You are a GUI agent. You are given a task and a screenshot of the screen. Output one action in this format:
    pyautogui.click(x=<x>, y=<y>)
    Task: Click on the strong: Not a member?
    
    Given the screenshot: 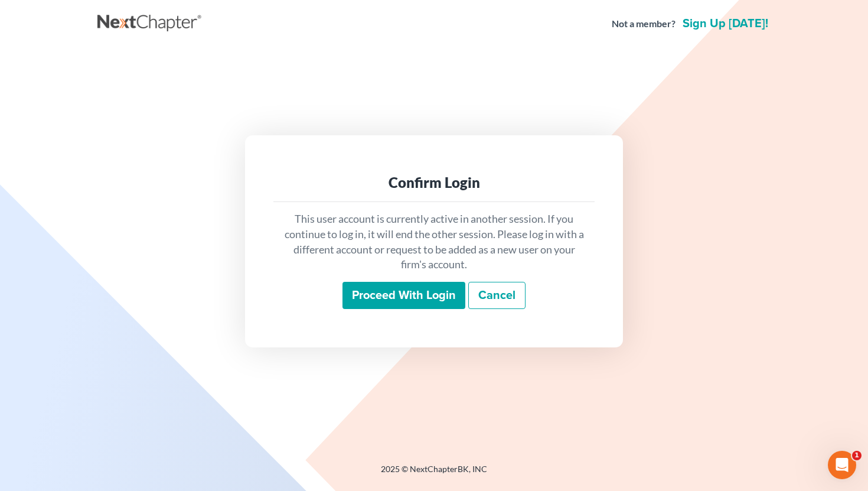 What is the action you would take?
    pyautogui.click(x=644, y=23)
    